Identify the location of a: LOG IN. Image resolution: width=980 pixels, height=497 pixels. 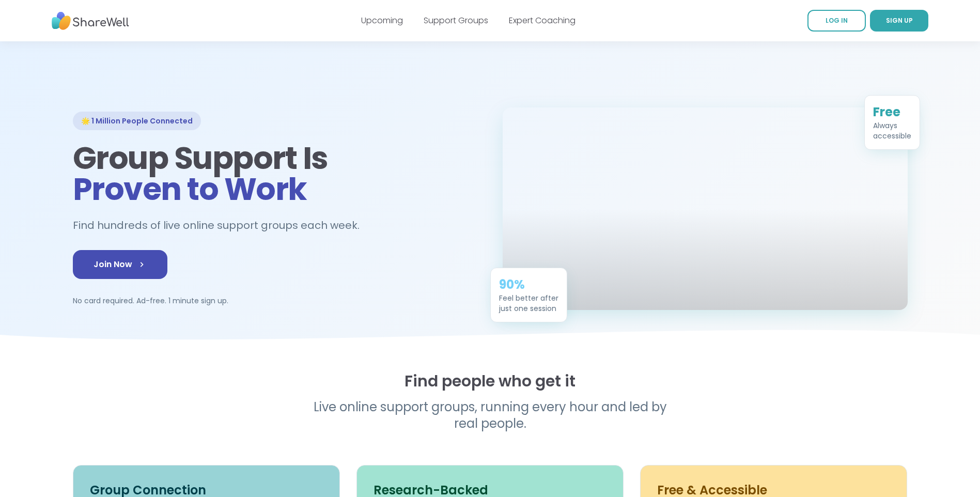
(836, 21).